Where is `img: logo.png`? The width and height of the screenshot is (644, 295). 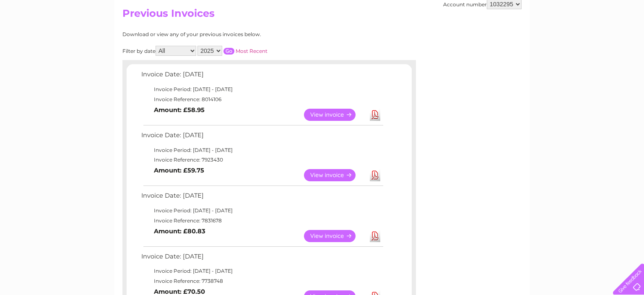 img: logo.png is located at coordinates (44, 34).